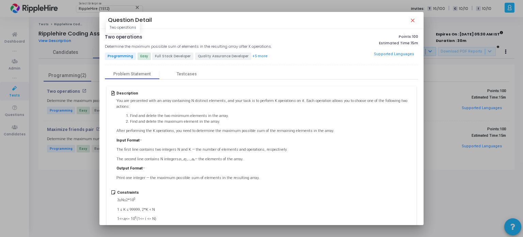  What do you see at coordinates (394, 54) in the screenshot?
I see `button: Supported Languages` at bounding box center [394, 54].